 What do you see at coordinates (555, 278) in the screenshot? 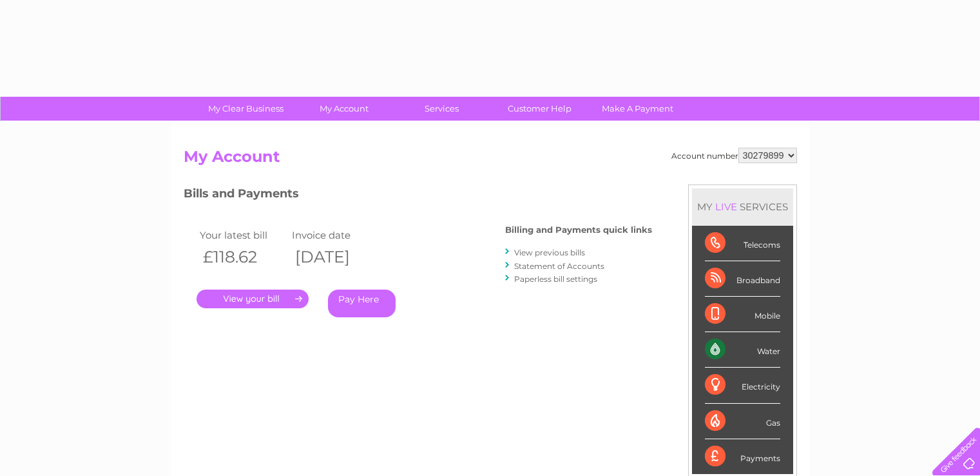
I see `a: Paperless bill settings` at bounding box center [555, 278].